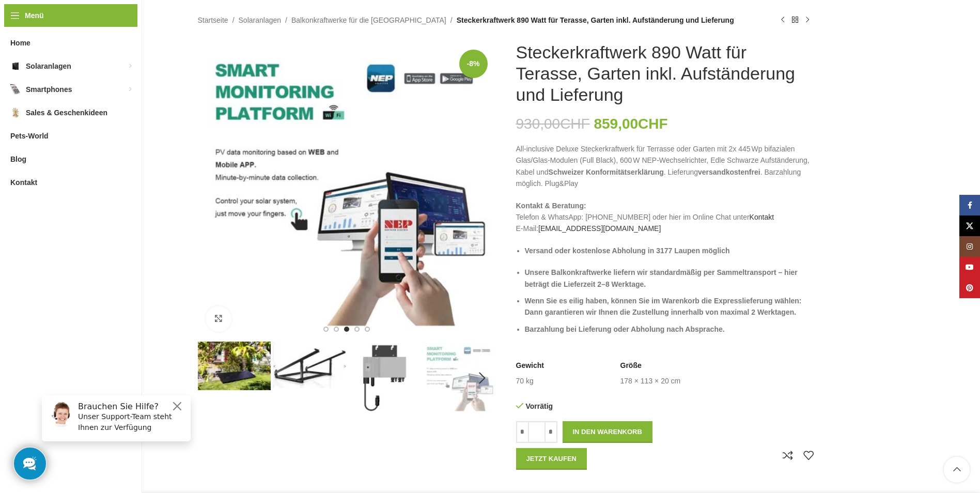 The width and height of the screenshot is (980, 493). Describe the element at coordinates (21, 43) in the screenshot. I see `span: Home` at that location.